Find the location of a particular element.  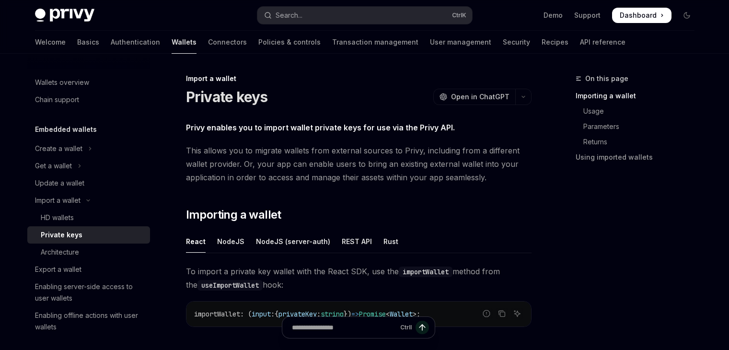

span: string is located at coordinates (332, 314).